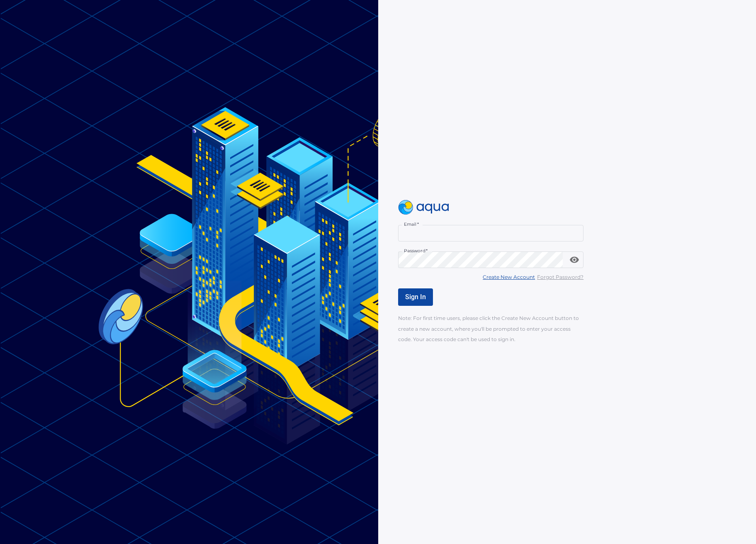 The height and width of the screenshot is (544, 756). What do you see at coordinates (416, 250) in the screenshot?
I see `label: Password` at bounding box center [416, 250].